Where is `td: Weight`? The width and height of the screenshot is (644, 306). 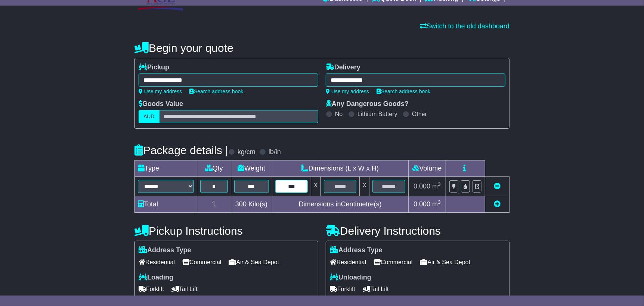 td: Weight is located at coordinates (252, 169).